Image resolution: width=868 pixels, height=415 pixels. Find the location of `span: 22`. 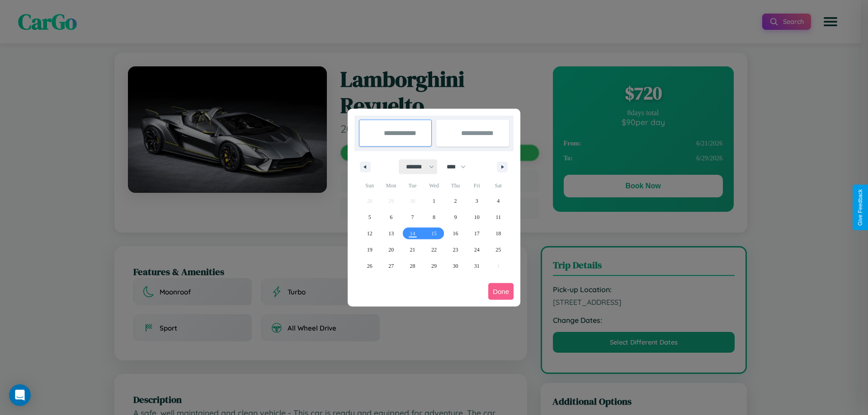

span: 22 is located at coordinates (434, 250).